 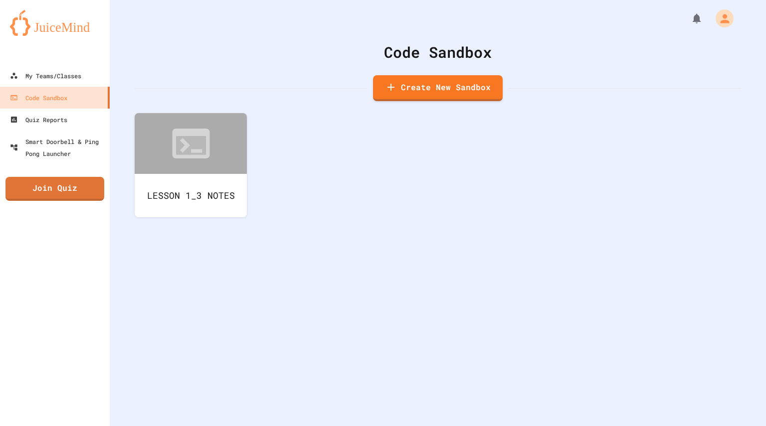 I want to click on a: Join Quiz, so click(x=55, y=189).